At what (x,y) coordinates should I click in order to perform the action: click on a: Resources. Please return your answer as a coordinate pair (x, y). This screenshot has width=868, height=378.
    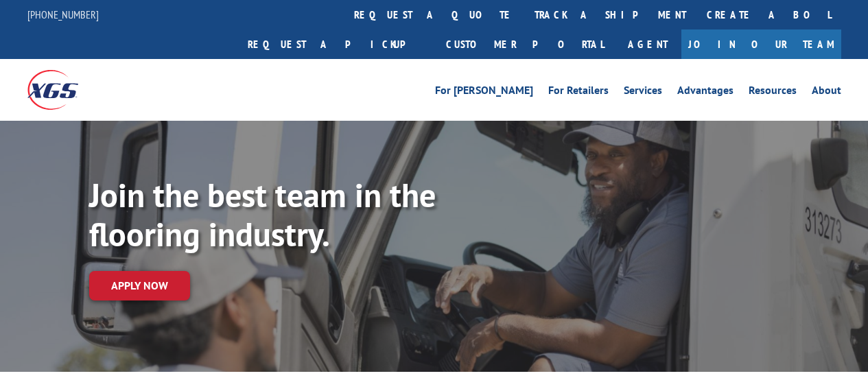
    Looking at the image, I should click on (773, 93).